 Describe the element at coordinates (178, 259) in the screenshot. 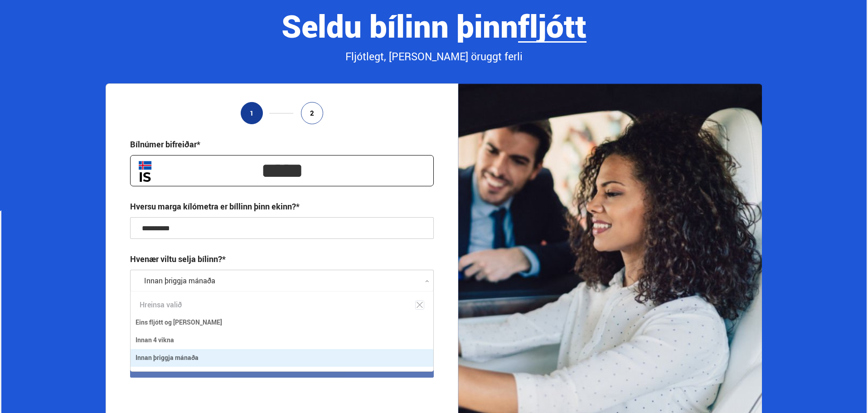

I see `label: Hvenær viltu selja bílinn?*` at that location.